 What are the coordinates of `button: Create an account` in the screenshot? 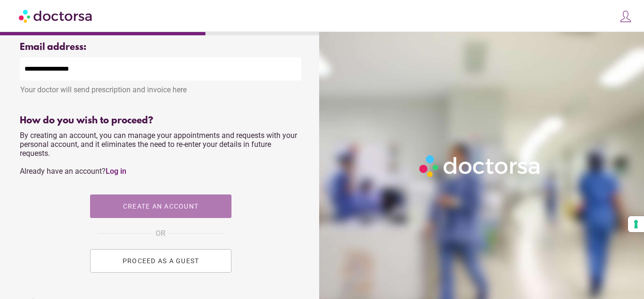 It's located at (161, 206).